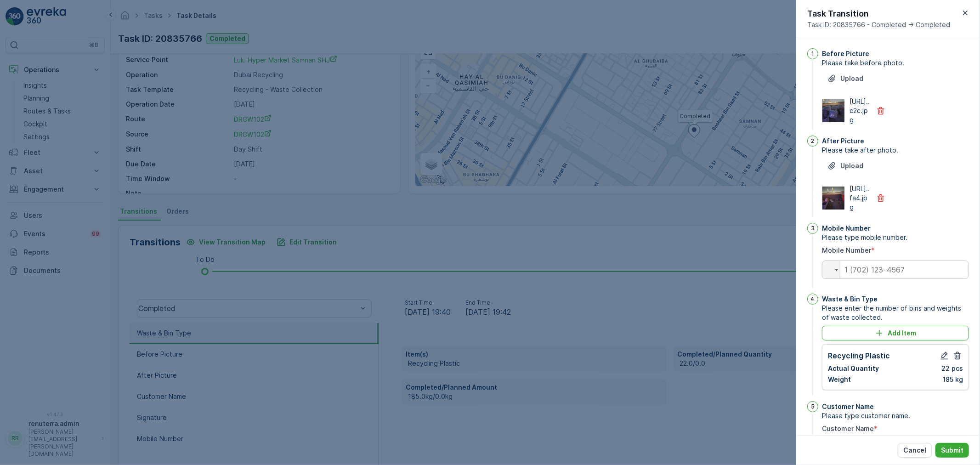 The image size is (980, 465). What do you see at coordinates (853, 368) in the screenshot?
I see `p: Actual Quantity` at bounding box center [853, 368].